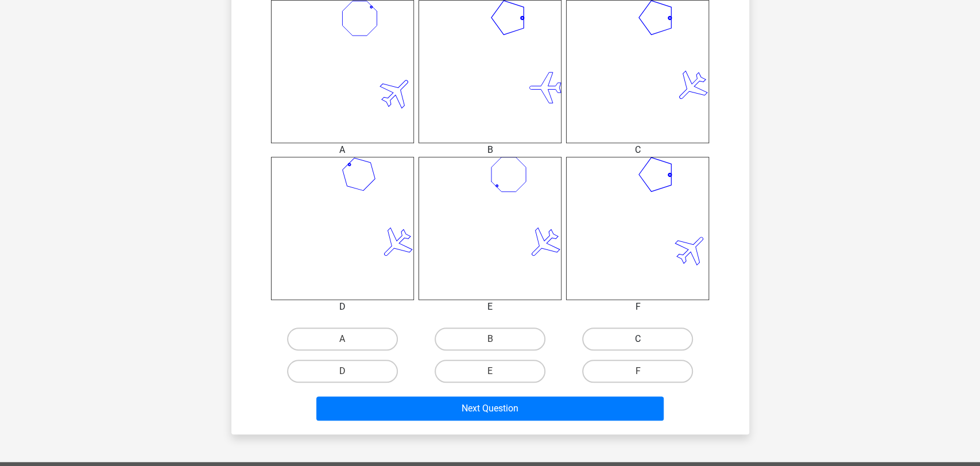 The width and height of the screenshot is (980, 466). I want to click on div: A, so click(343, 150).